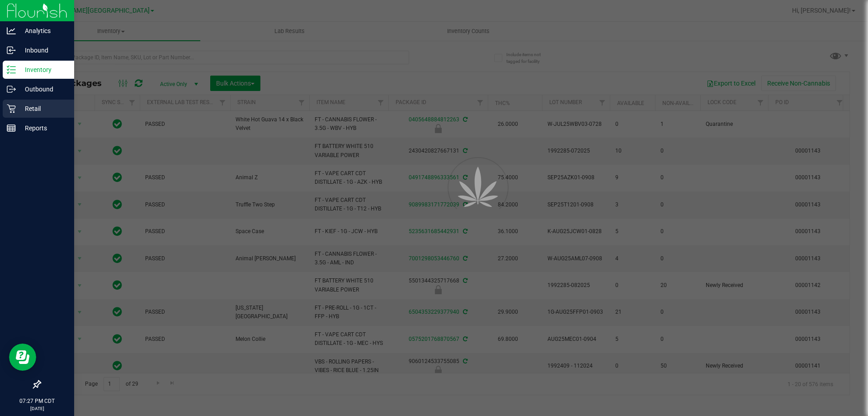 The height and width of the screenshot is (416, 868). Describe the element at coordinates (43, 51) in the screenshot. I see `p: Inbound` at that location.